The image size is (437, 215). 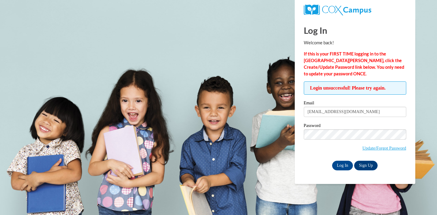 What do you see at coordinates (343, 165) in the screenshot?
I see `input: Log In` at bounding box center [343, 165].